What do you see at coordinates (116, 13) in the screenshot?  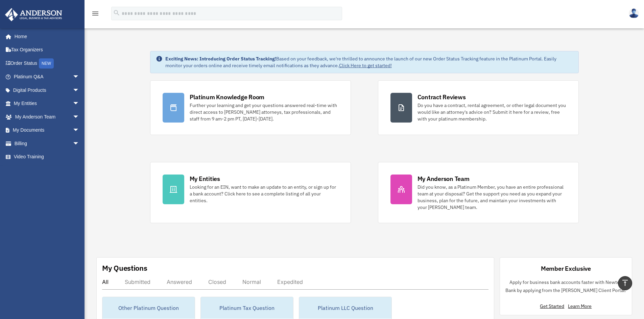 I see `i: search` at bounding box center [116, 13].